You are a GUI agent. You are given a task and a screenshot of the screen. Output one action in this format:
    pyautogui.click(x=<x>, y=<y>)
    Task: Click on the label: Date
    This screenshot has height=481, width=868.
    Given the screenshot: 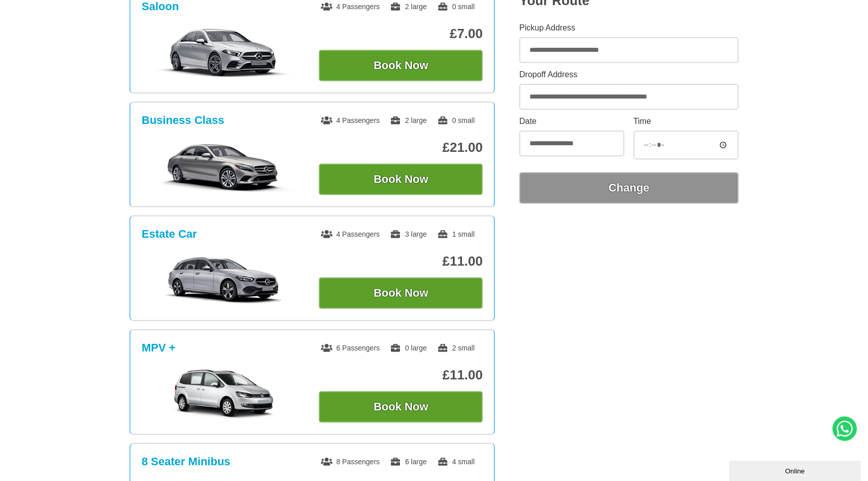 What is the action you would take?
    pyautogui.click(x=571, y=121)
    